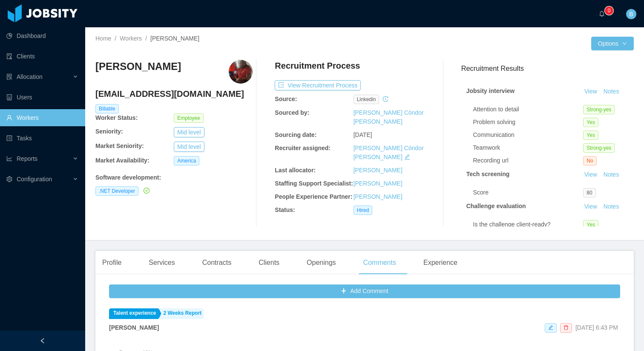 This screenshot has width=644, height=351. What do you see at coordinates (488, 174) in the screenshot?
I see `strong: Tech screening` at bounding box center [488, 174].